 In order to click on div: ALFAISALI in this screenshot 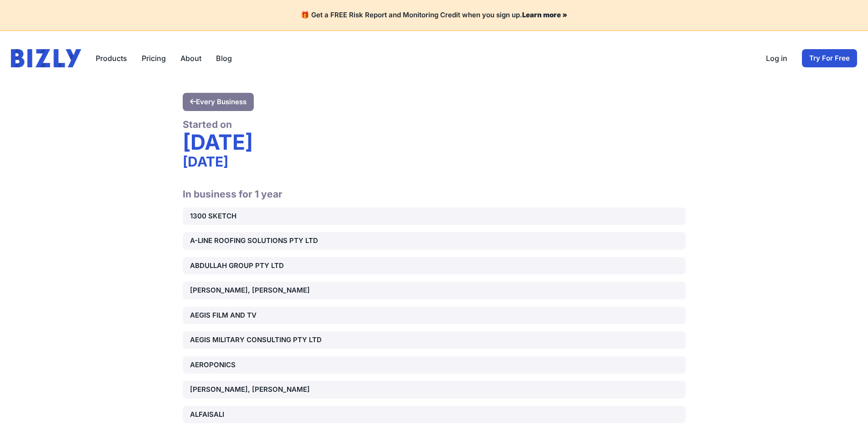, I will do `click(270, 415)`.